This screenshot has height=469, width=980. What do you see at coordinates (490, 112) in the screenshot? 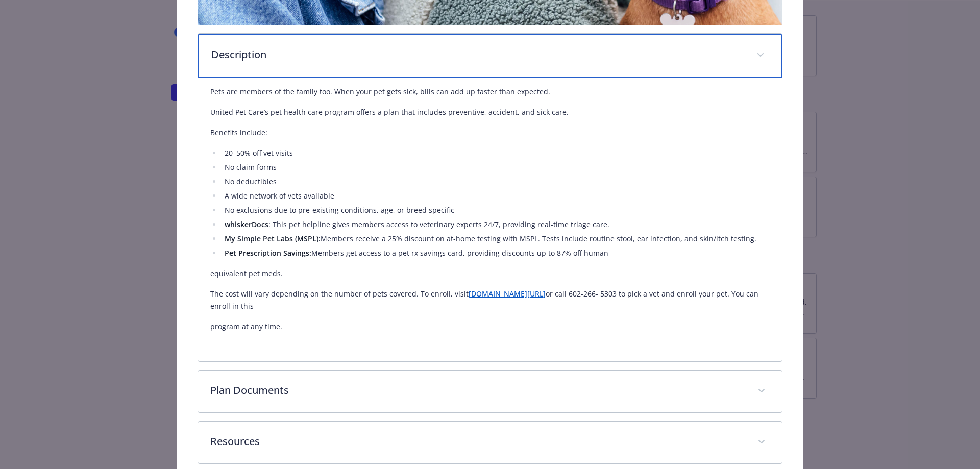
I see `p: United Pet Care’s pet health care program offers a plan that includes preventive, accident, and s...` at bounding box center [490, 112].